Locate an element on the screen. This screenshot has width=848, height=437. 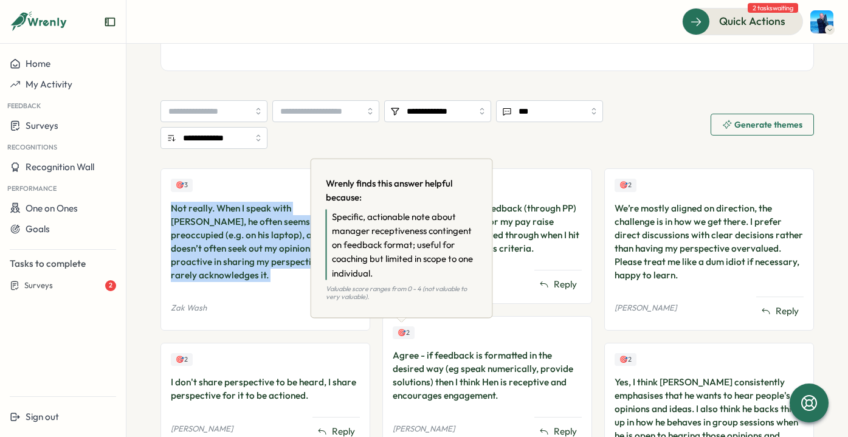
span: Quick Actions is located at coordinates (752, 21).